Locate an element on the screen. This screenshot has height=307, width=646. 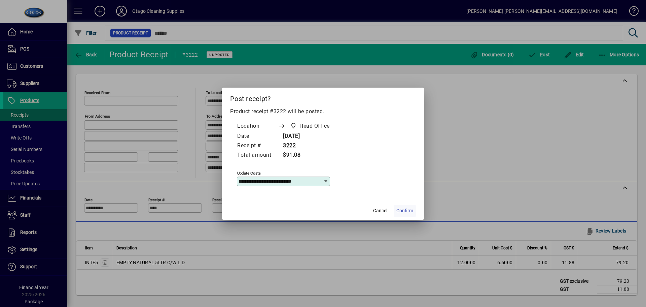
td: Total amount is located at coordinates (258, 155).